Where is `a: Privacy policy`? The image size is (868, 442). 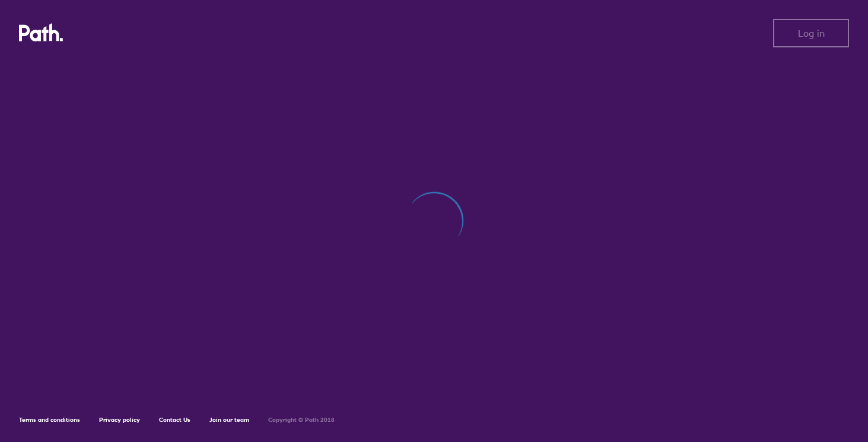
a: Privacy policy is located at coordinates (119, 419).